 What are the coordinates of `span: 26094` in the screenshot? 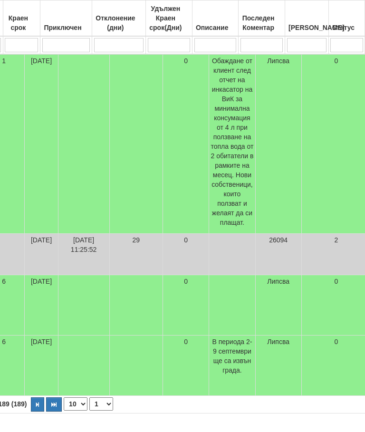 It's located at (278, 240).